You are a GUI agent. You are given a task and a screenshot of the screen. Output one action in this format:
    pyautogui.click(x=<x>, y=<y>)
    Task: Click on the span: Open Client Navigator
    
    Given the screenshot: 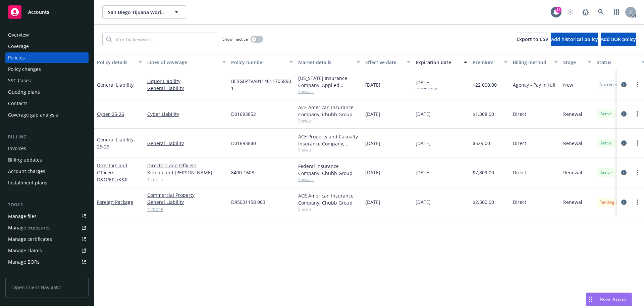 What is the action you would take?
    pyautogui.click(x=47, y=287)
    